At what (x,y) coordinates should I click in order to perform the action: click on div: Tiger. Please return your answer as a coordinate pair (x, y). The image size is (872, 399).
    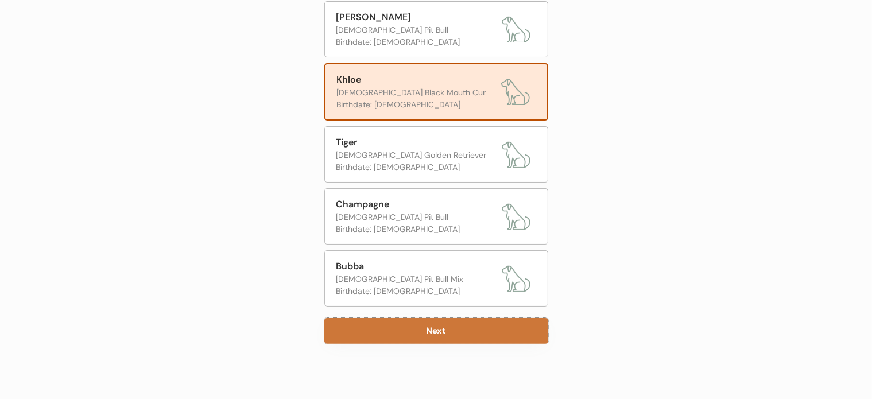
    Looking at the image, I should click on (416, 142).